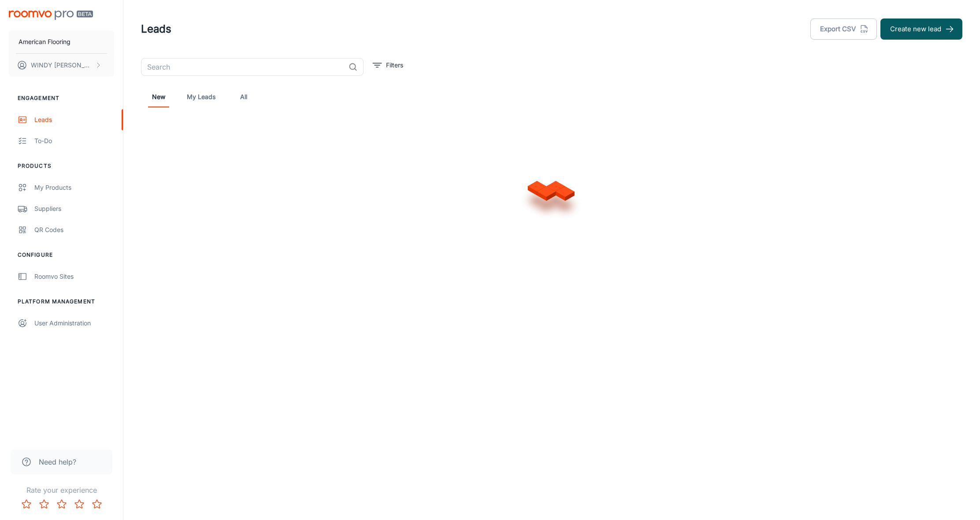 This screenshot has height=520, width=980. What do you see at coordinates (45, 42) in the screenshot?
I see `p: American Flooring` at bounding box center [45, 42].